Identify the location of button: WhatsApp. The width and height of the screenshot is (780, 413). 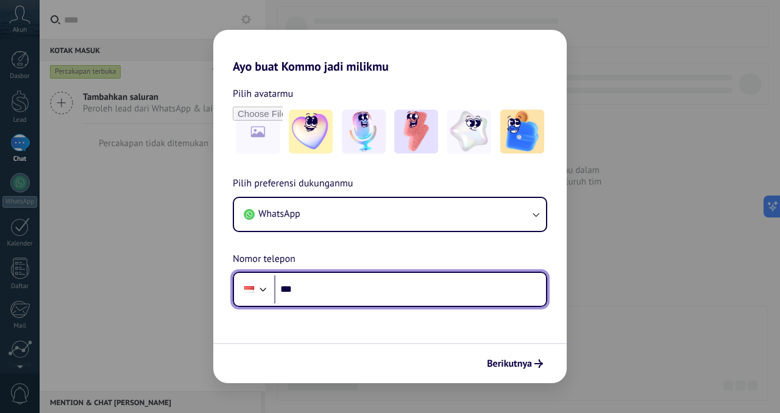
(390, 215).